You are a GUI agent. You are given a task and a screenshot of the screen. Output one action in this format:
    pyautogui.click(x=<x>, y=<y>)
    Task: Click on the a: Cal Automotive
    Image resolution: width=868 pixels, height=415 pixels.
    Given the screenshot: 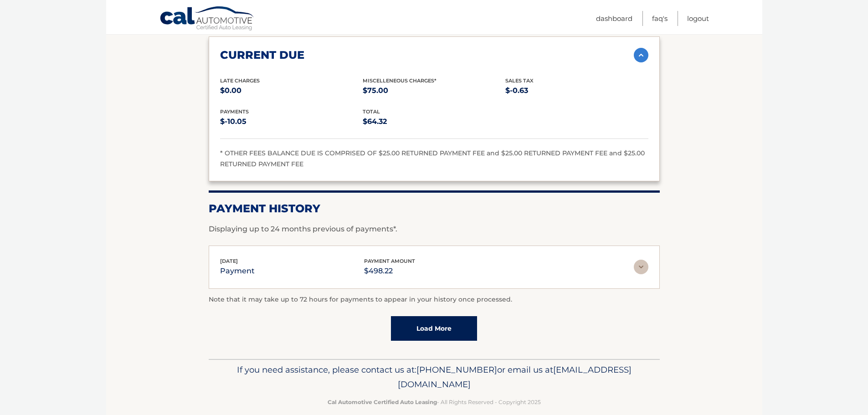 What is the action you would take?
    pyautogui.click(x=208, y=19)
    